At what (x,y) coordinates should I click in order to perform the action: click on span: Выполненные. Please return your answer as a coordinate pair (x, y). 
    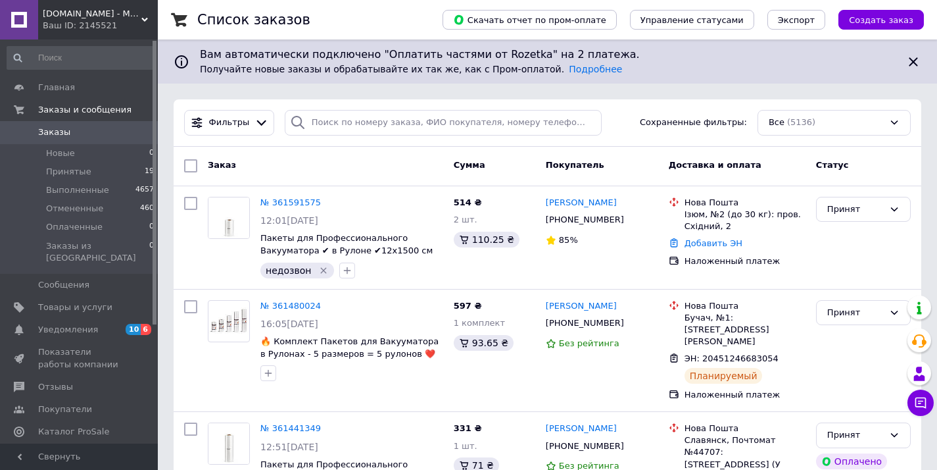
    Looking at the image, I should click on (78, 190).